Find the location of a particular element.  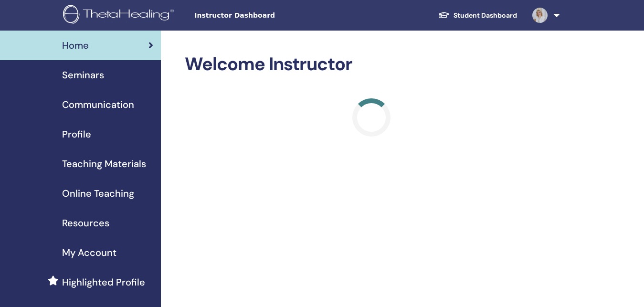

span: Instructor Dashboard is located at coordinates (266, 15).